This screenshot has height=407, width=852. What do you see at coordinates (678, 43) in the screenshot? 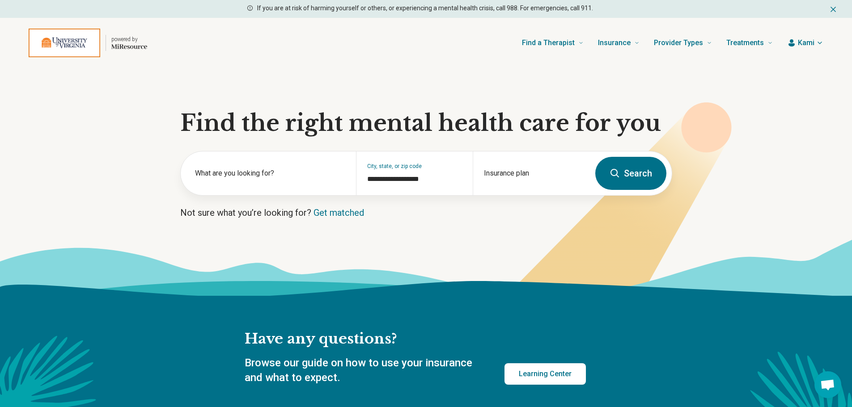
I see `span: Provider Types` at bounding box center [678, 43].